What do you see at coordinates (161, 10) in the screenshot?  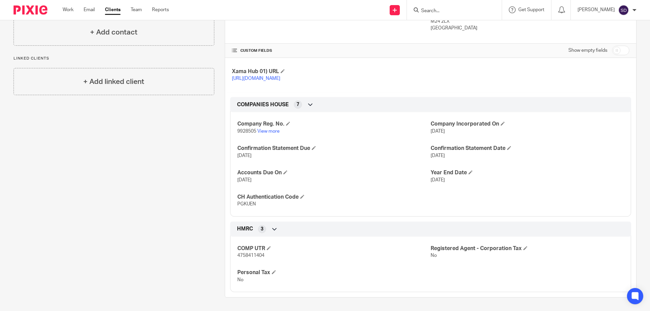 I see `a: Reports` at bounding box center [161, 10].